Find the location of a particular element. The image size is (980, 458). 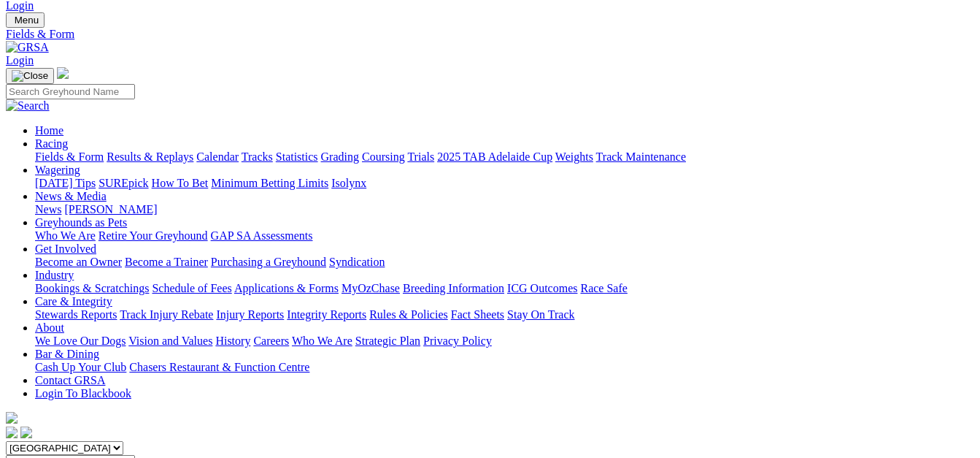

a: Purchasing a Greyhound is located at coordinates (269, 262).